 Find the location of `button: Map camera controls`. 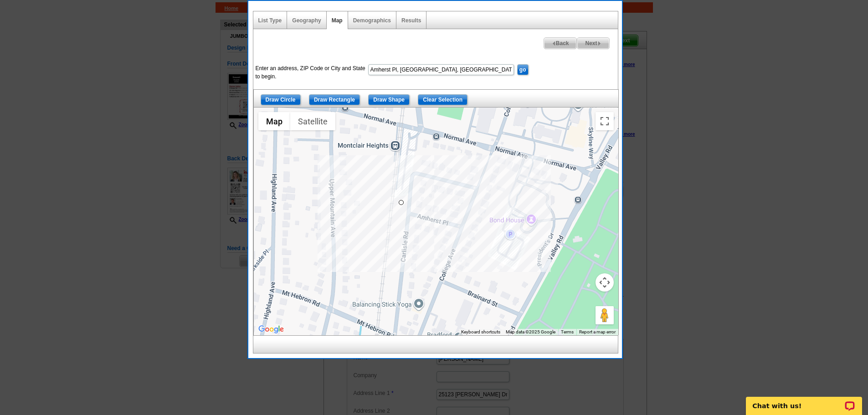

button: Map camera controls is located at coordinates (604, 282).